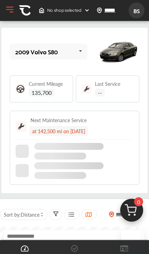 This screenshot has height=254, width=149. I want to click on img: header-home-logo.8d720a4f.svg, so click(42, 10).